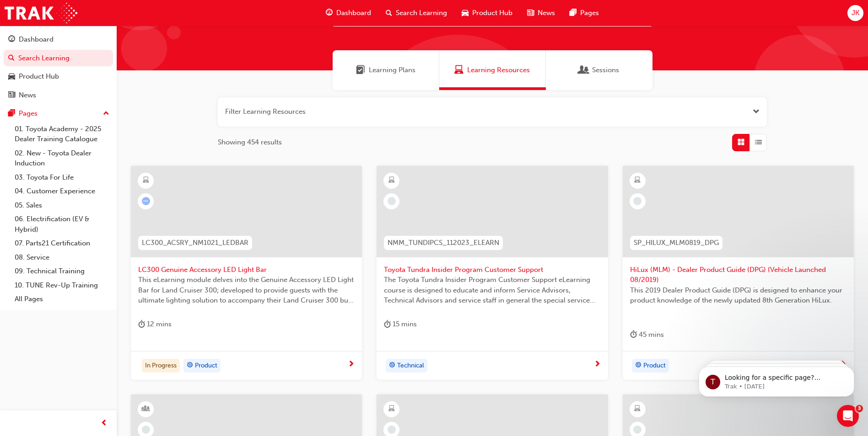 The image size is (868, 436). What do you see at coordinates (492, 273) in the screenshot?
I see `a: NMM_TUNDIPCS_112023_ELEARNToyota Tundra Insider Program Customer SupportThe Toyota Tundra Insider...` at bounding box center [492, 273].